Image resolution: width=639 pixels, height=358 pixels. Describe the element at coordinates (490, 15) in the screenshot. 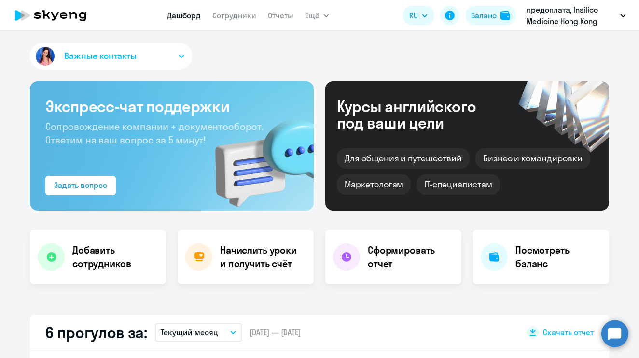

I see `button: Балансbalance` at that location.